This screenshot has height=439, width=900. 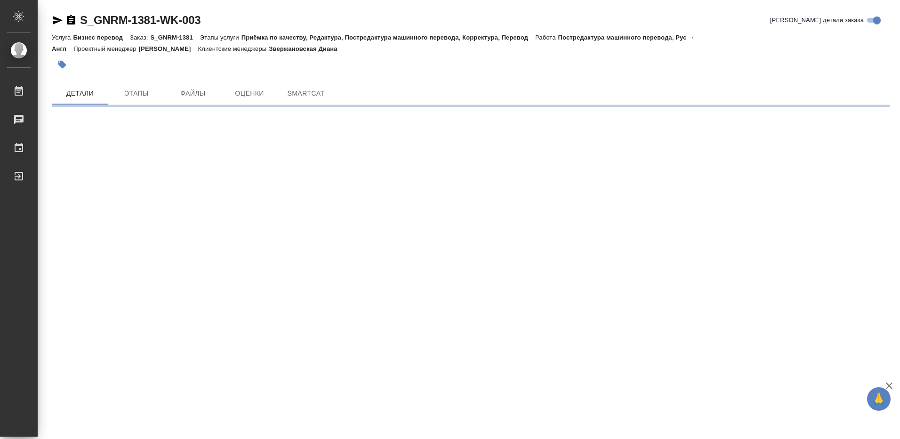 What do you see at coordinates (71, 20) in the screenshot?
I see `button: Скопировать ссылку` at bounding box center [71, 20].